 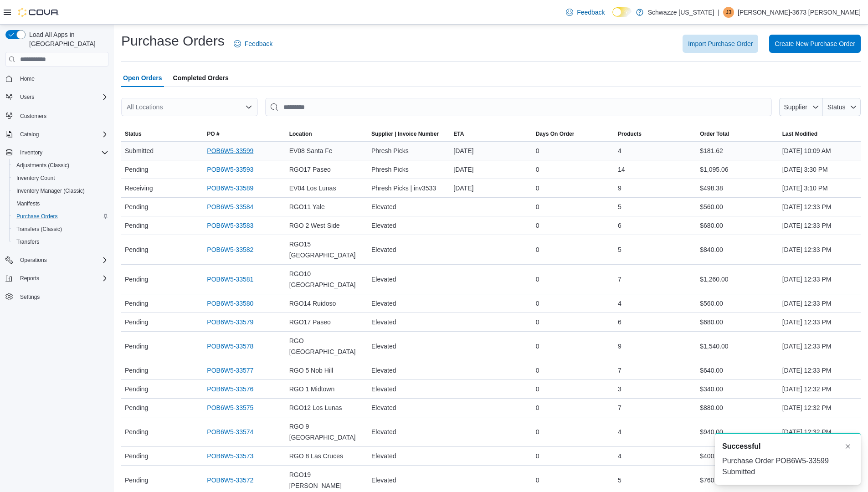 What do you see at coordinates (555, 134) in the screenshot?
I see `span: Days On Order` at bounding box center [555, 134].